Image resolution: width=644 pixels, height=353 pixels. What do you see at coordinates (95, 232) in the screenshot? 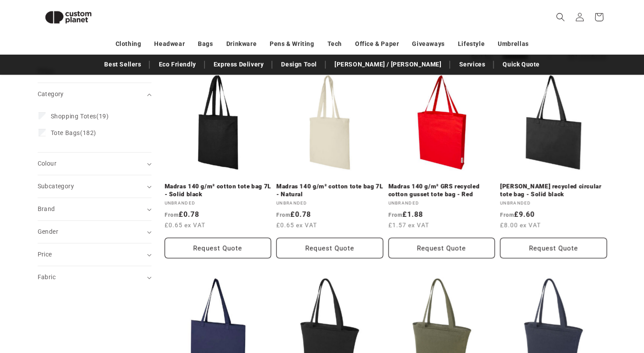
I see `summary: Gender (0 selected)` at bounding box center [95, 232].